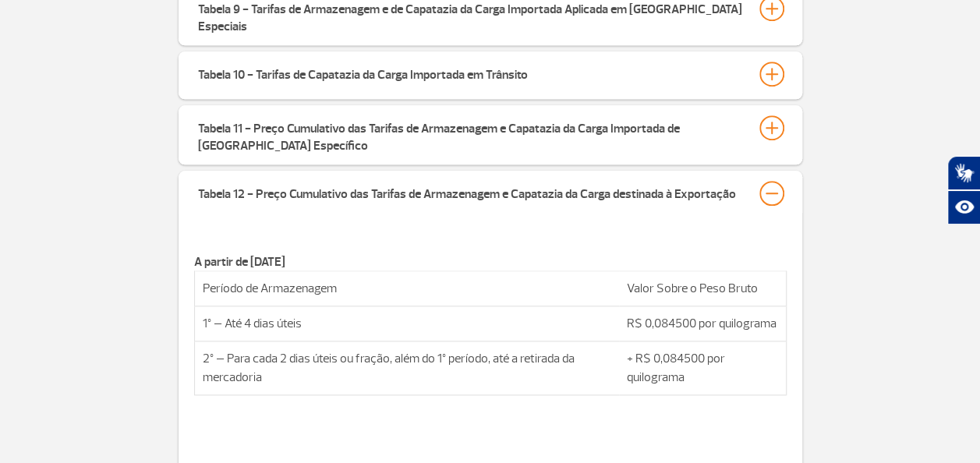 The width and height of the screenshot is (980, 463). What do you see at coordinates (407, 288) in the screenshot?
I see `p: Período de Armazenagem` at bounding box center [407, 288].